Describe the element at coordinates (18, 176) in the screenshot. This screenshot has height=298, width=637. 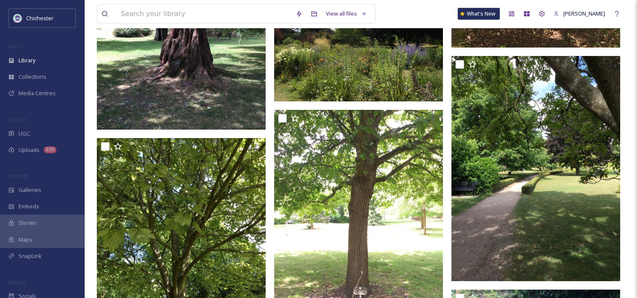
I see `span: WIDGETS` at that location.